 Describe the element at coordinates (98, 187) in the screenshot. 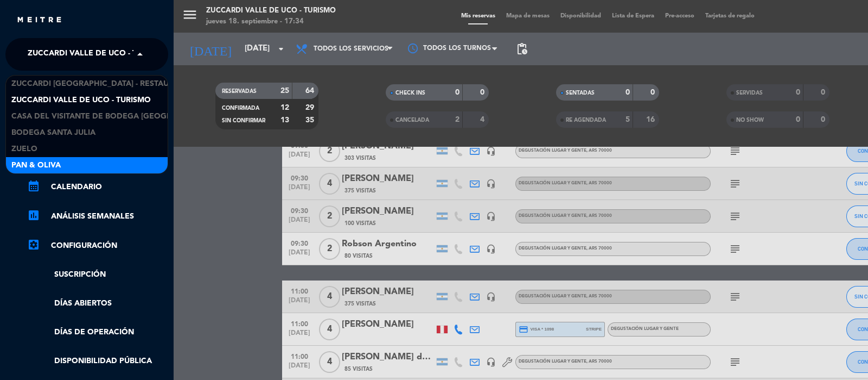

I see `a: calendar_monthCalendario` at that location.